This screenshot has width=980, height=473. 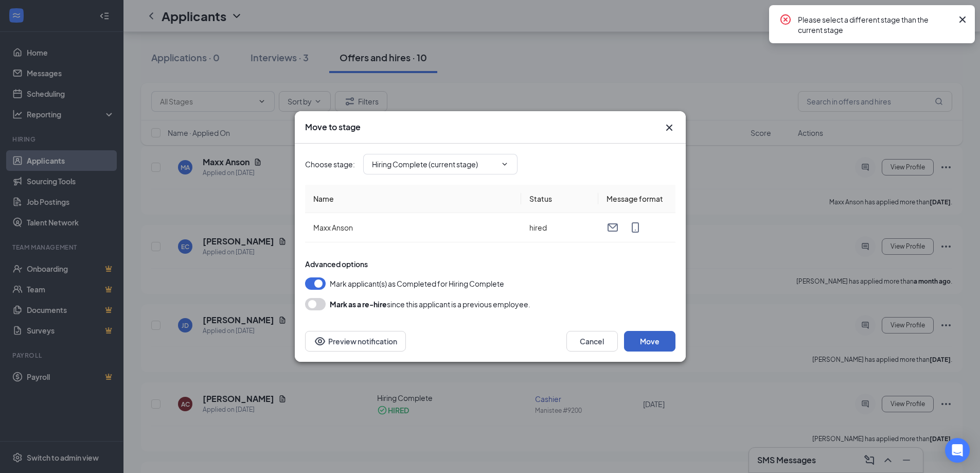 What do you see at coordinates (417, 283) in the screenshot?
I see `span: Mark applicant(s) as Completed for Hiring Complete` at bounding box center [417, 283].